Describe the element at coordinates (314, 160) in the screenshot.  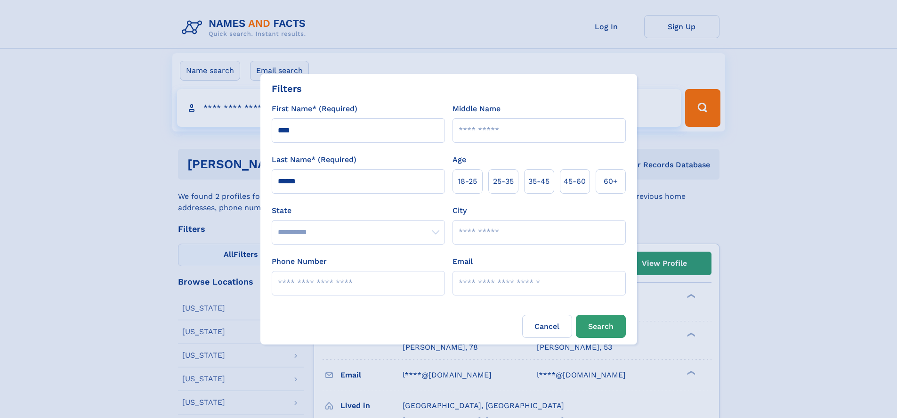
I see `label: Last Name* (Required)` at that location.